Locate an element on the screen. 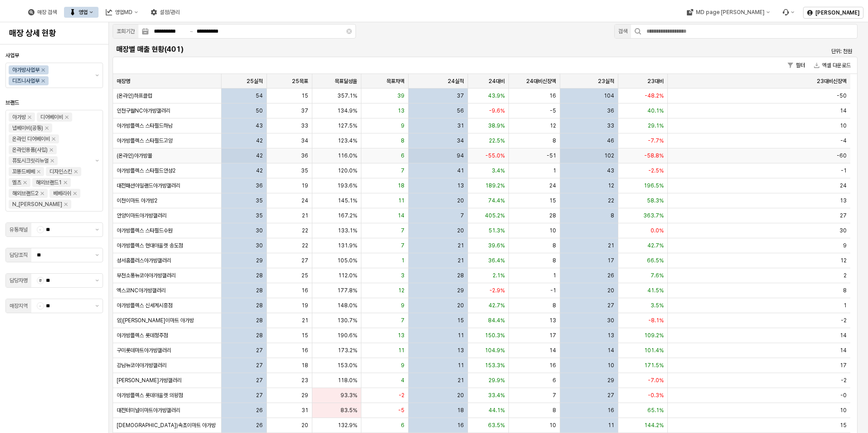  span: 42 is located at coordinates (259, 156).